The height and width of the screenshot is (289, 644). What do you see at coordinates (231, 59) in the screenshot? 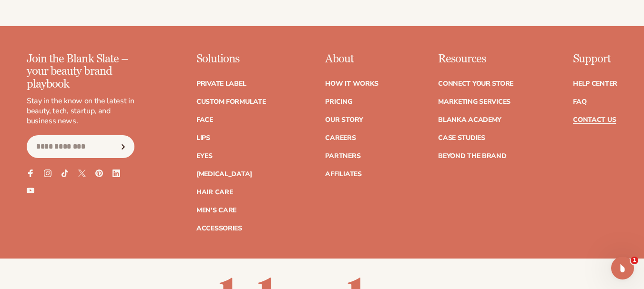
I see `p: Solutions` at bounding box center [231, 59].